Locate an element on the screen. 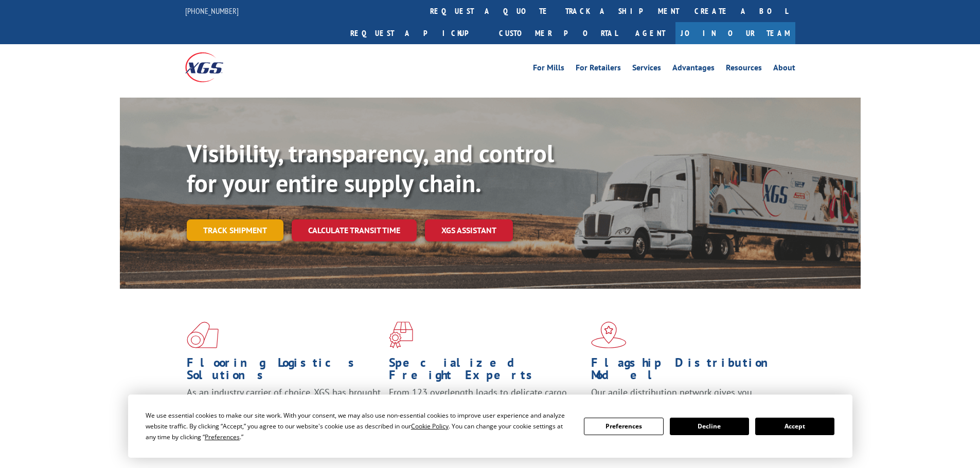 The width and height of the screenshot is (980, 468). a: Services is located at coordinates (647, 70).